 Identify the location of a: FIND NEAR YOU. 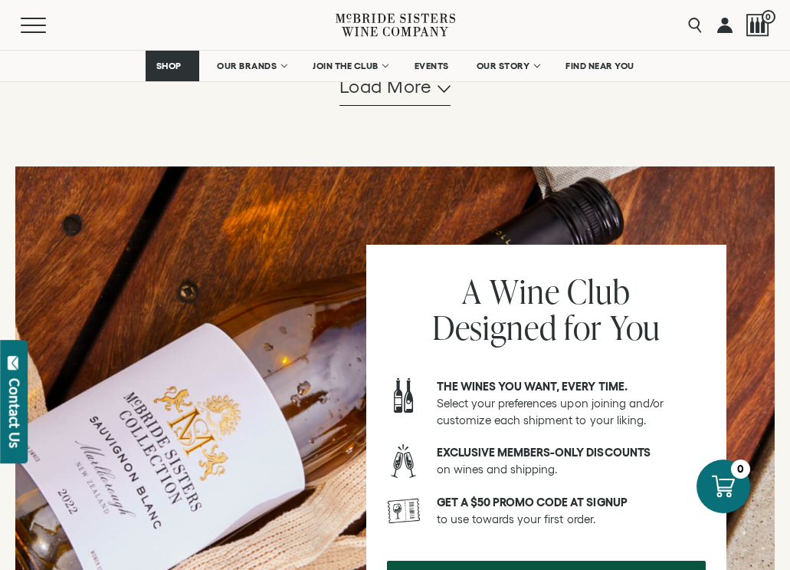
(600, 66).